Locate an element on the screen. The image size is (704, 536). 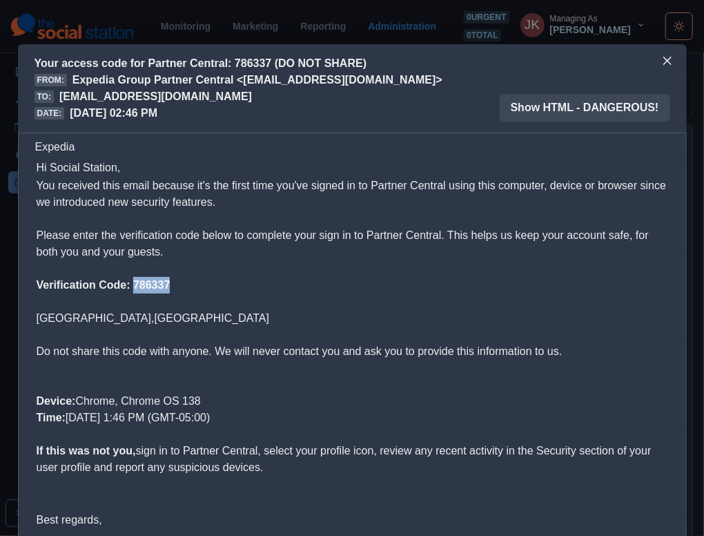
b: If this was not you, is located at coordinates (86, 450).